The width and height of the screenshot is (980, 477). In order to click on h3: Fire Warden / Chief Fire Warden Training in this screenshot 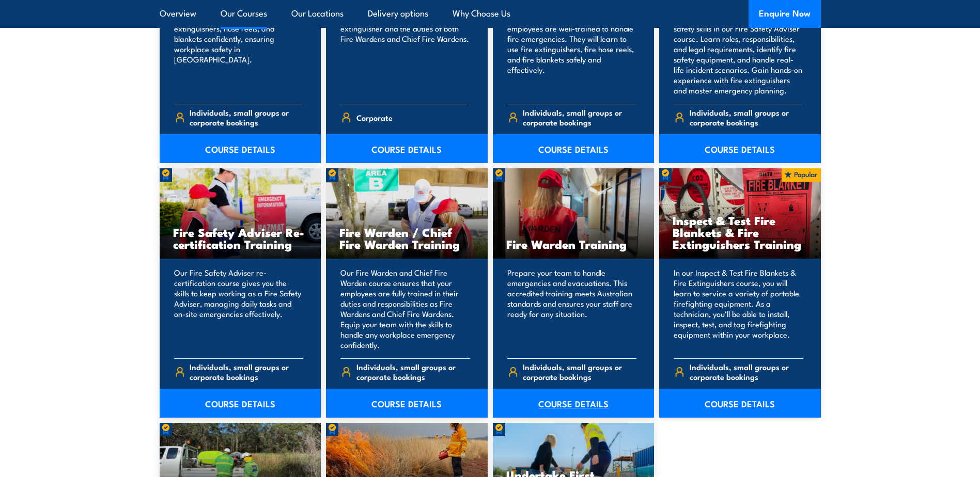, I will do `click(406, 238)`.